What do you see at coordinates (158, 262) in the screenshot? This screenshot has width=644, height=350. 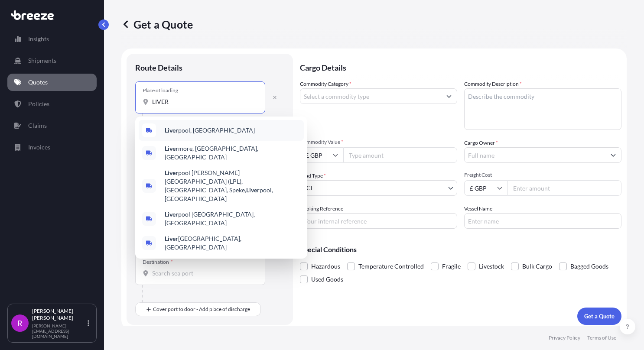 I see `div: Destination` at bounding box center [158, 262].